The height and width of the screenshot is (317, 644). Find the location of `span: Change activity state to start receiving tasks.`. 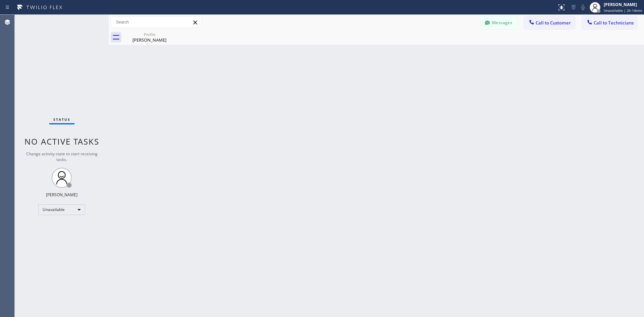

span: Change activity state to start receiving tasks. is located at coordinates (61, 157).